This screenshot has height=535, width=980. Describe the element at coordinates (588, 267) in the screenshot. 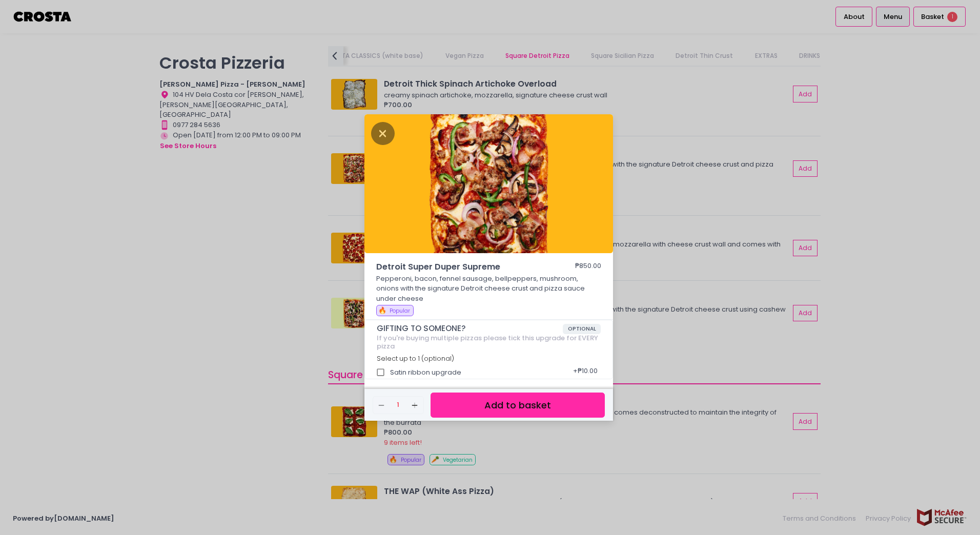

I see `div: ₱850.00` at that location.